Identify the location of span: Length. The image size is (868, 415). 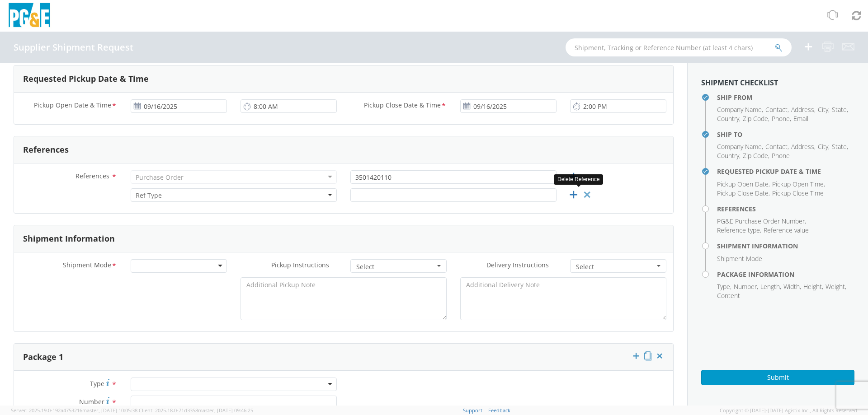
(770, 286).